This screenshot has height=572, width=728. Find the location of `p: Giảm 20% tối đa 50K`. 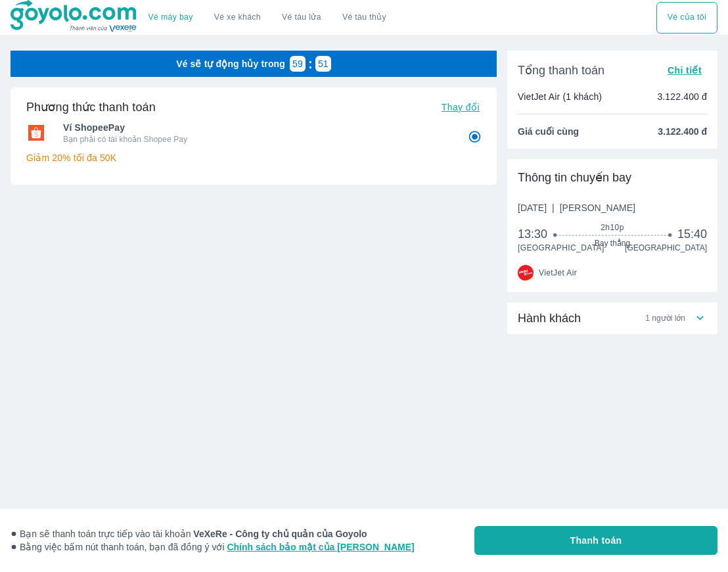

p: Giảm 20% tối đa 50K is located at coordinates (254, 158).